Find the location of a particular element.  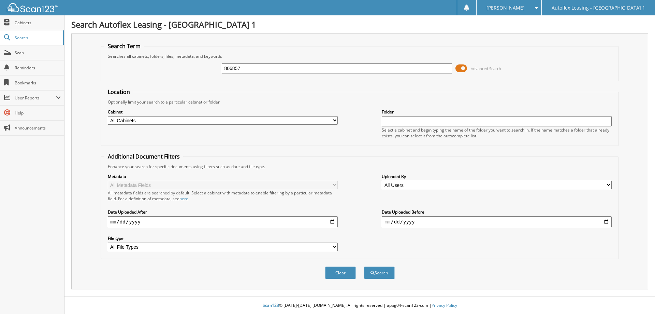

span: Help is located at coordinates (38, 113).